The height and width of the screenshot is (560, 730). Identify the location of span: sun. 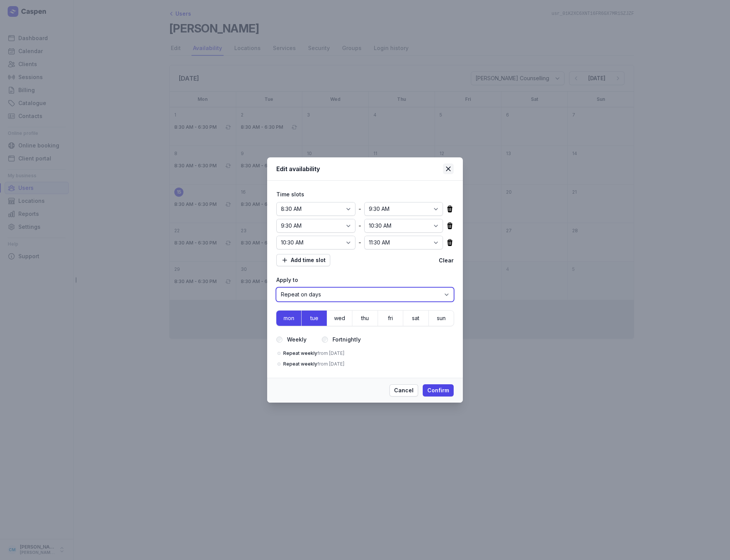
(441, 318).